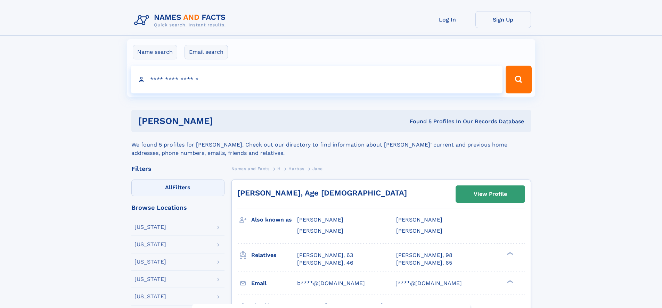  Describe the element at coordinates (178, 208) in the screenshot. I see `div: Browse Locations` at that location.